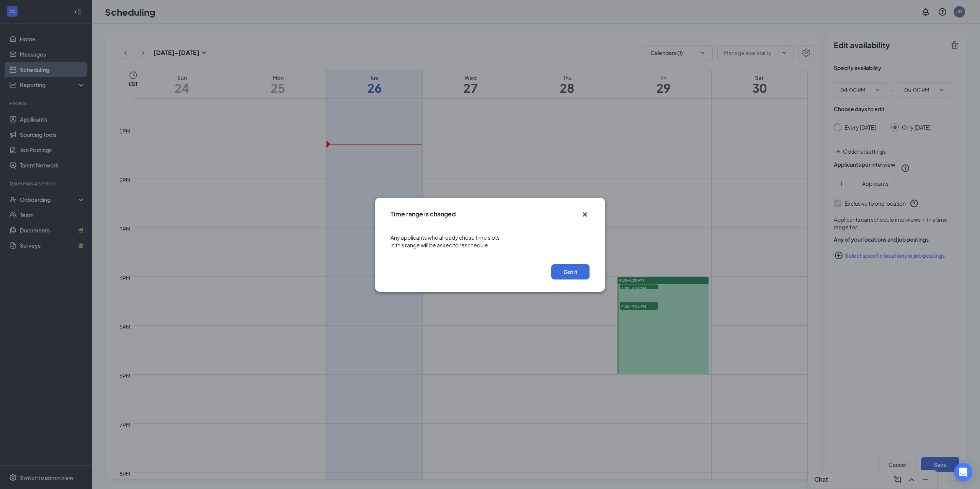 The image size is (980, 489). Describe the element at coordinates (570, 272) in the screenshot. I see `button: Got it` at that location.